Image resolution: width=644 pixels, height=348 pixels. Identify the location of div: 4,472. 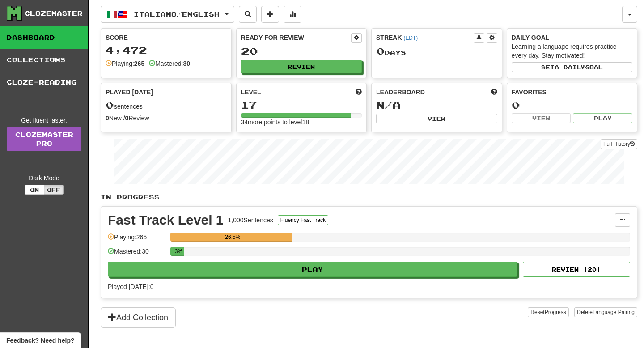
(166, 50).